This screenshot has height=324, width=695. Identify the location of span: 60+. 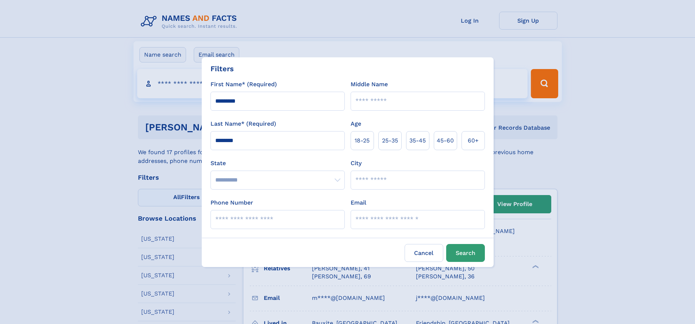
(473, 140).